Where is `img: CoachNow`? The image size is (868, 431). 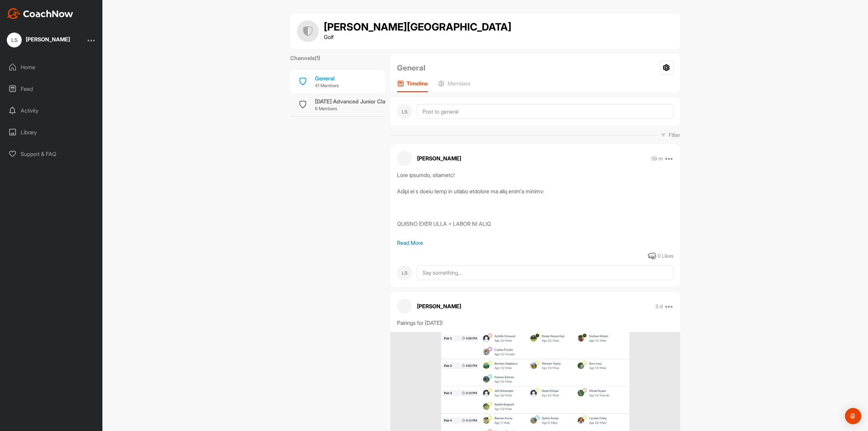 img: CoachNow is located at coordinates (40, 14).